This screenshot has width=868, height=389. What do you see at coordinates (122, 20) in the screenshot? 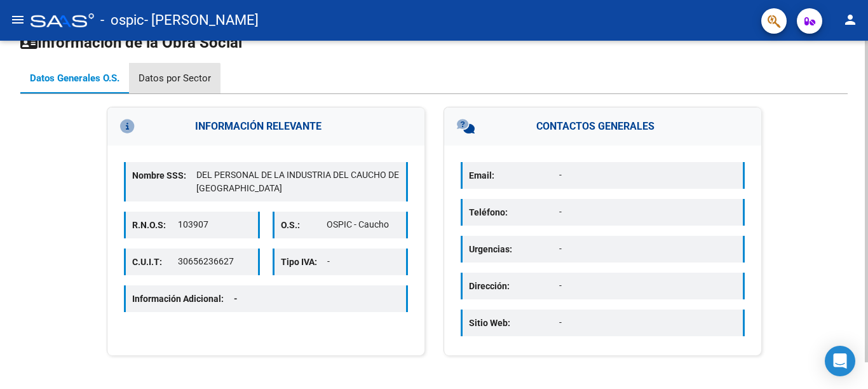
I see `span: - ospic` at bounding box center [122, 20].